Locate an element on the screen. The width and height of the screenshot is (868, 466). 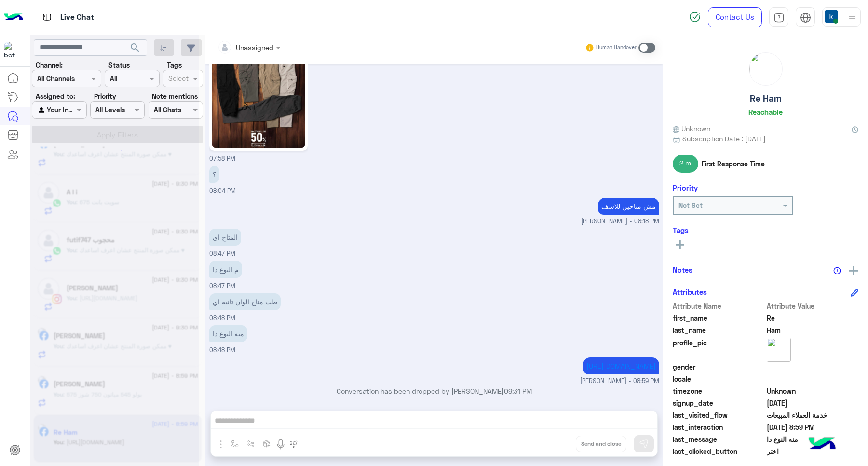
img: userImage is located at coordinates (831, 16).